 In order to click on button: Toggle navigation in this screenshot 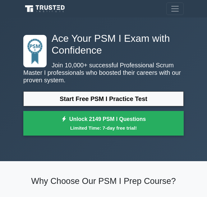, I will do `click(175, 9)`.